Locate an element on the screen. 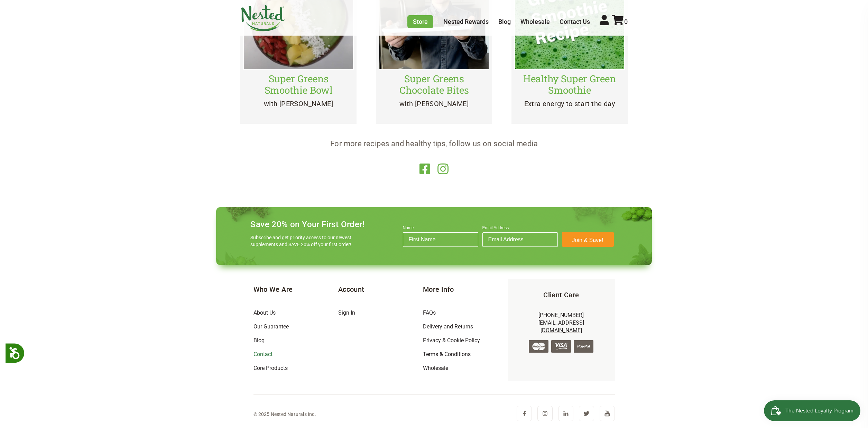  a: FAQs is located at coordinates (429, 313).